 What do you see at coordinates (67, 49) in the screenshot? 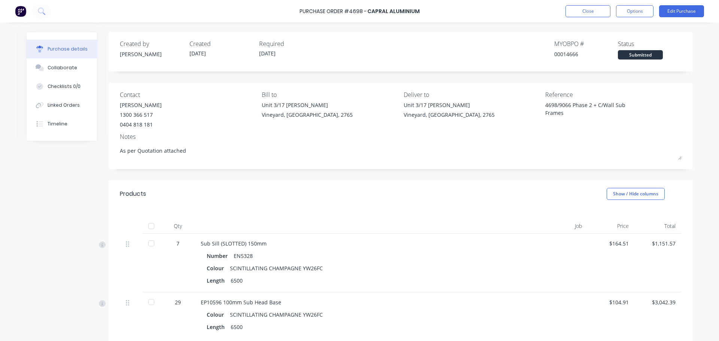
I see `div: Purchase details` at bounding box center [67, 49].